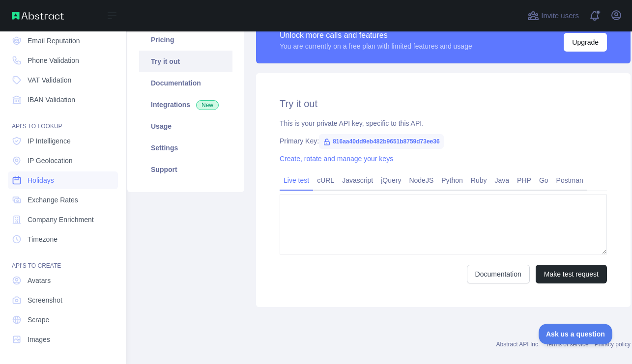 The width and height of the screenshot is (632, 364). What do you see at coordinates (553, 16) in the screenshot?
I see `button: Invite users` at bounding box center [553, 16].